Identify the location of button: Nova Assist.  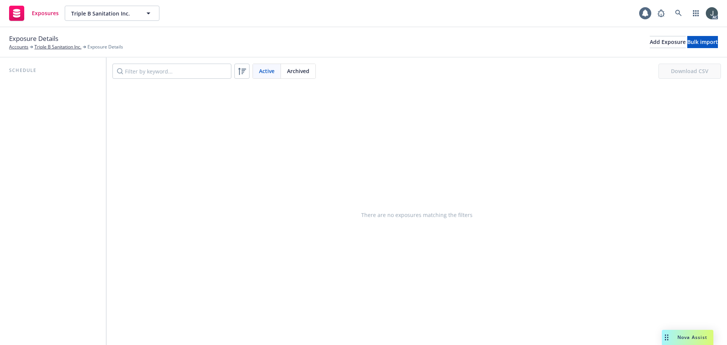
(688, 337).